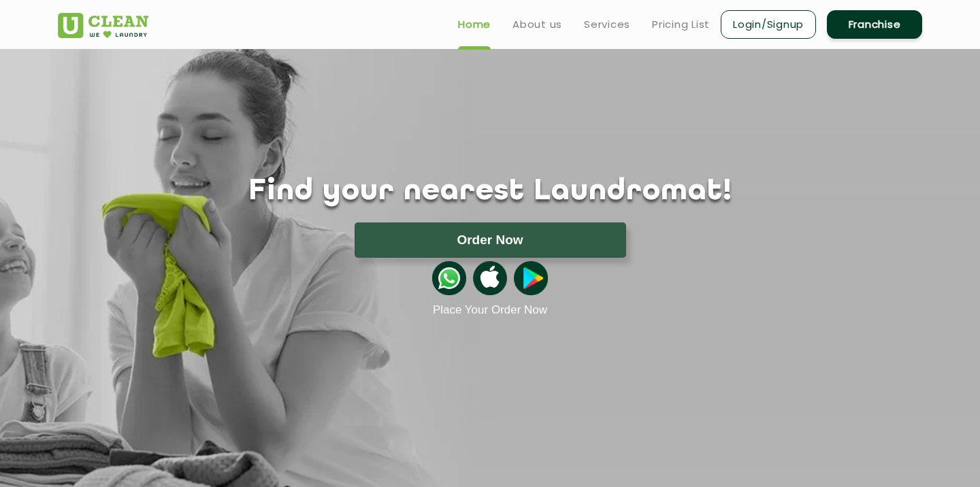 This screenshot has height=487, width=980. What do you see at coordinates (490, 278) in the screenshot?
I see `img: apple-icon.png` at bounding box center [490, 278].